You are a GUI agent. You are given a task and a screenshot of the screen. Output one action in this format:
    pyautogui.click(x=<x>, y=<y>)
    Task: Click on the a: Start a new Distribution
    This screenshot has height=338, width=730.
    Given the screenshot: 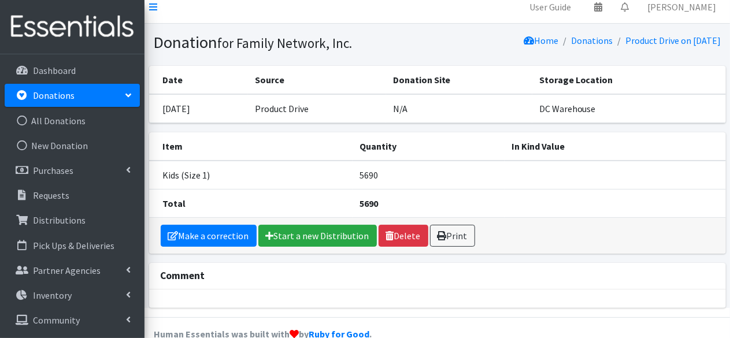 What is the action you would take?
    pyautogui.click(x=317, y=236)
    